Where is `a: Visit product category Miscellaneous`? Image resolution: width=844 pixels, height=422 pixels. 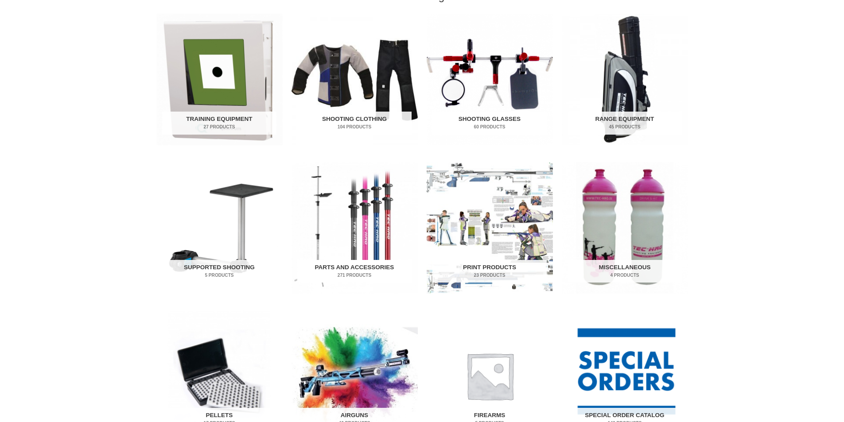
a: Visit product category Miscellaneous is located at coordinates (625, 228).